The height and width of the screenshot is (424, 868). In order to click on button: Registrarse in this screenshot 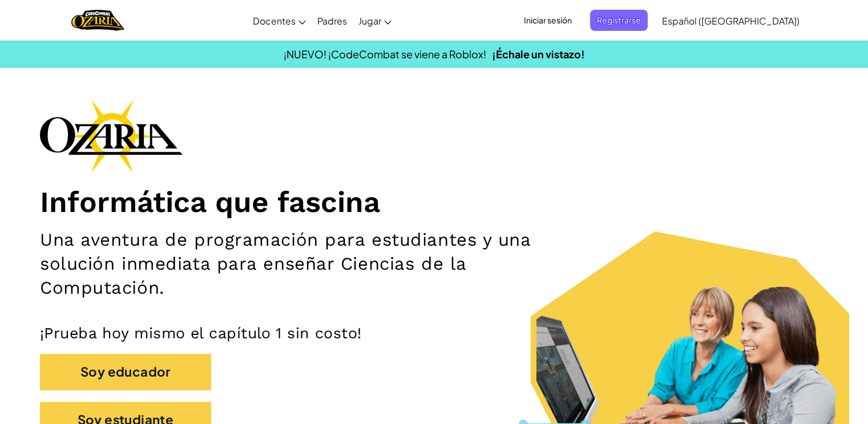, I will do `click(619, 20)`.